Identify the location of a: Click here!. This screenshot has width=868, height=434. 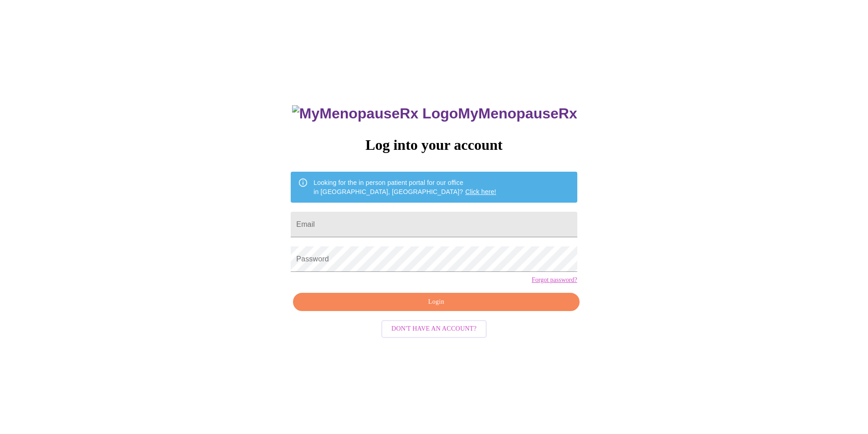
(480, 192).